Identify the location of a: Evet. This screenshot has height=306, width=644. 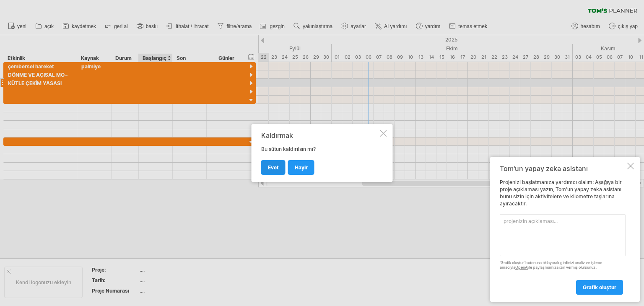
(273, 167).